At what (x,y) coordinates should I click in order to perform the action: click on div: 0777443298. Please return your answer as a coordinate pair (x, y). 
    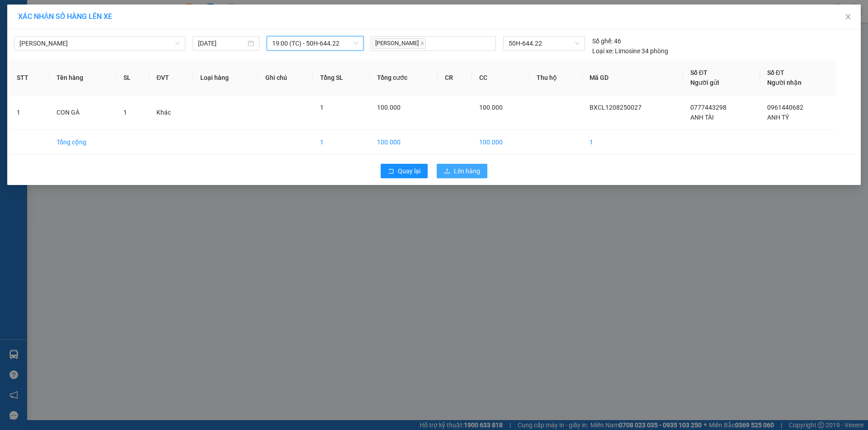
    Looking at the image, I should click on (44, 46).